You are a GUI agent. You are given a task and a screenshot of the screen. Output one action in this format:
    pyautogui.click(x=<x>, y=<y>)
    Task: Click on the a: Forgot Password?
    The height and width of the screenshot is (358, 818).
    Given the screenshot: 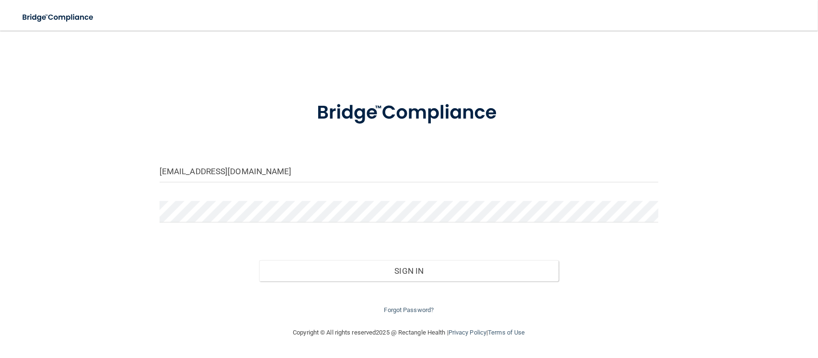 What is the action you would take?
    pyautogui.click(x=409, y=310)
    